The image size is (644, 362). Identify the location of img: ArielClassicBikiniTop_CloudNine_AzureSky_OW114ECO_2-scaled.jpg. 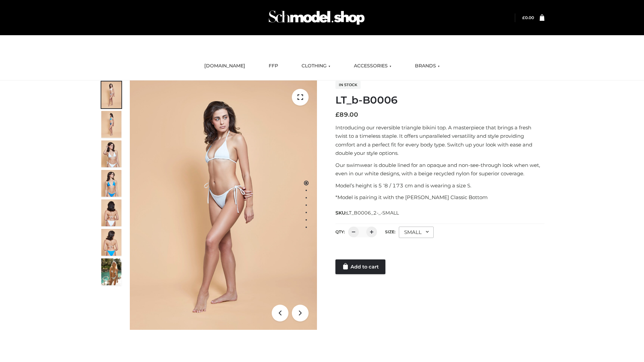
(111, 124).